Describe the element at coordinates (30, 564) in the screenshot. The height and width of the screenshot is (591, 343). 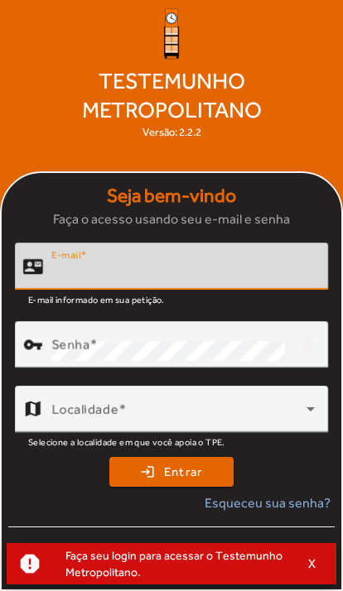
I see `mat-icon: report` at that location.